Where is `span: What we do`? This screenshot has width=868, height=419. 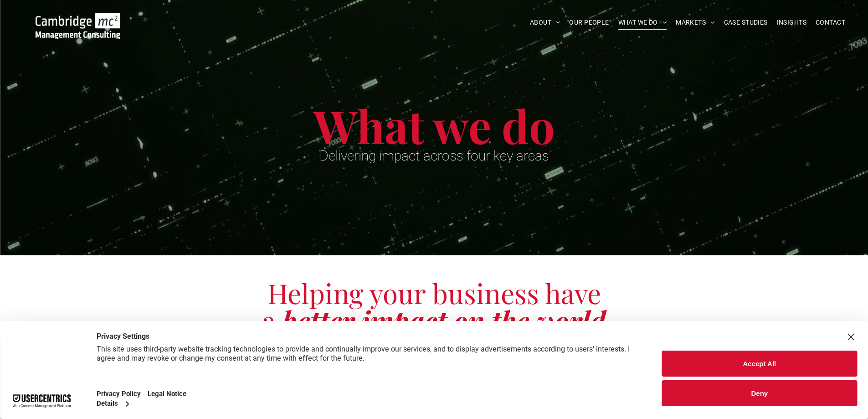 span: What we do is located at coordinates (434, 125).